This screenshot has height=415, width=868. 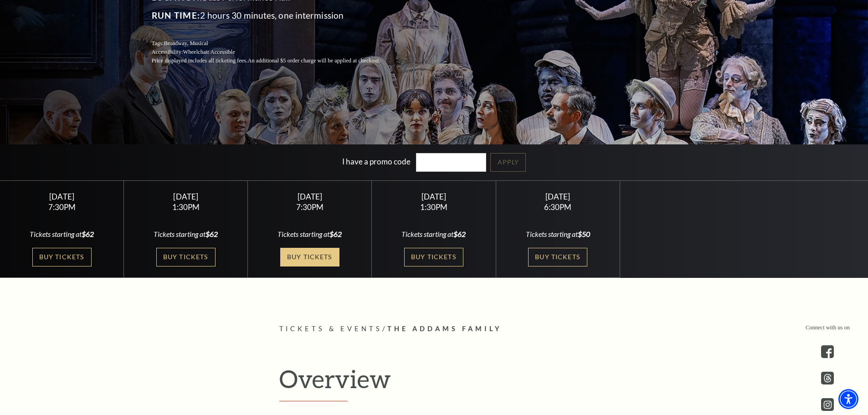 I want to click on label: I have a promo code, so click(x=376, y=161).